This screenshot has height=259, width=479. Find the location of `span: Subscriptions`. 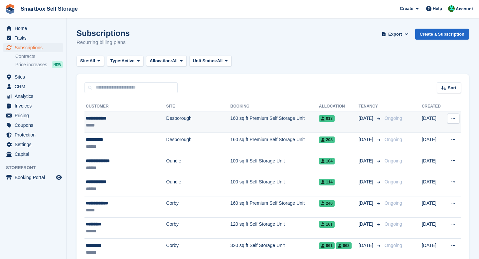

span: Subscriptions is located at coordinates (35, 48).